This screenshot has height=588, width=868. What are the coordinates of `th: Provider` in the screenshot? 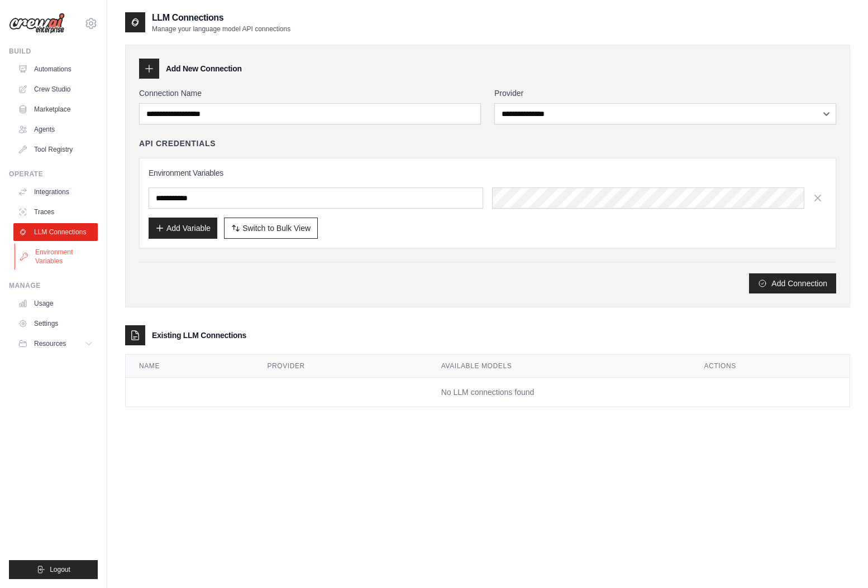 It's located at (340, 366).